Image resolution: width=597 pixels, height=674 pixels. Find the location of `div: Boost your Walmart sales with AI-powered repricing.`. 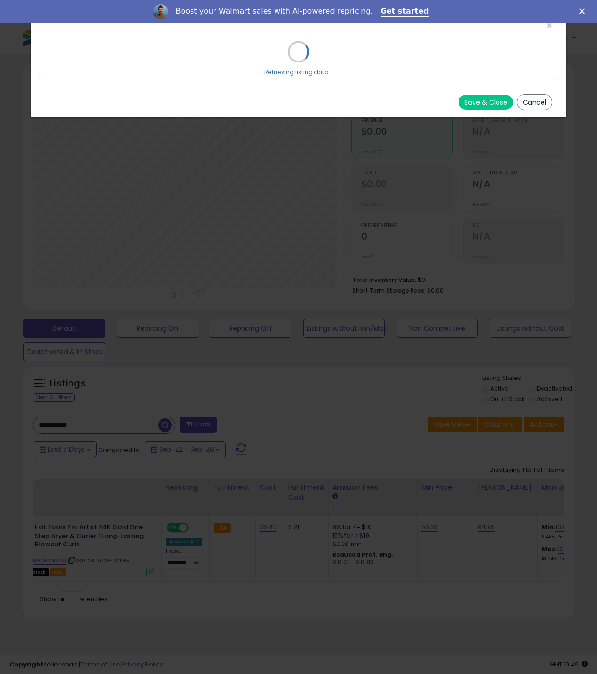

div: Boost your Walmart sales with AI-powered repricing. is located at coordinates (274, 11).